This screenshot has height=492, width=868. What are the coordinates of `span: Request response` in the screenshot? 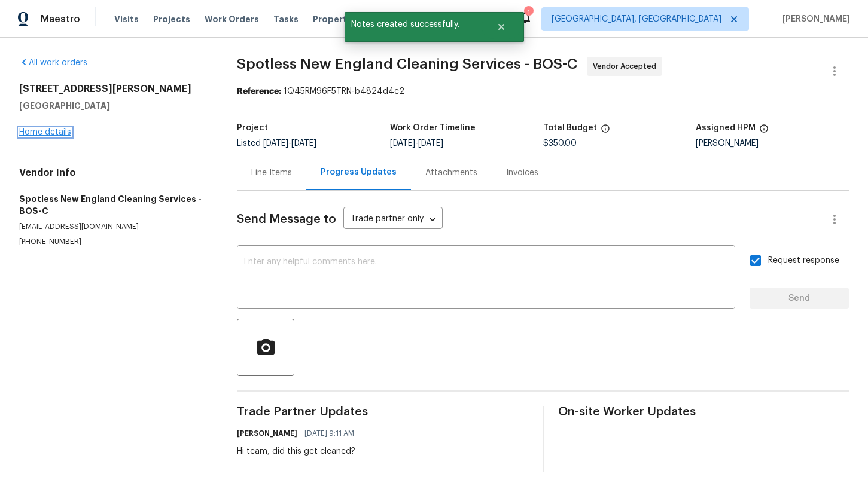 It's located at (804, 261).